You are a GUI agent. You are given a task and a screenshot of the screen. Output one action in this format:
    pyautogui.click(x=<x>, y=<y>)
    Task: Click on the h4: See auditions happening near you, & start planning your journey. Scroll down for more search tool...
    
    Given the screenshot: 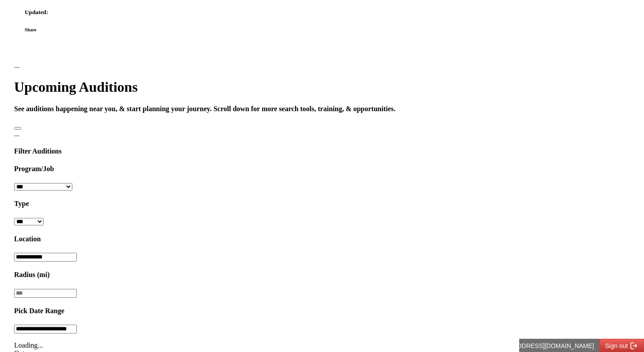 What is the action you would take?
    pyautogui.click(x=322, y=109)
    